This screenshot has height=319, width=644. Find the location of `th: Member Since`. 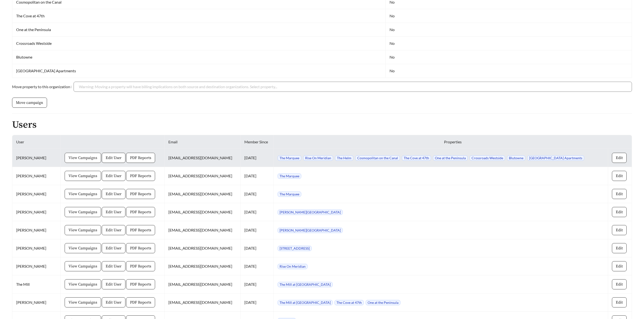

th: Member Since is located at coordinates (257, 142).